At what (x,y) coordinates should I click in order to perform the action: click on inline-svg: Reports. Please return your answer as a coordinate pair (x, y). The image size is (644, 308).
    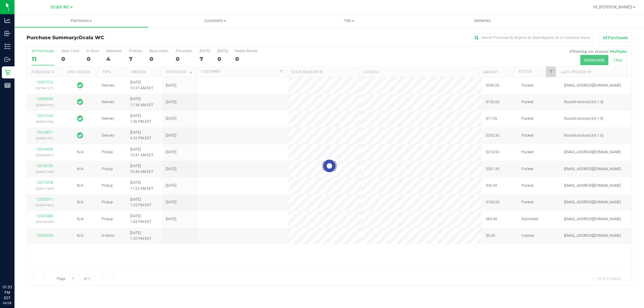
    Looking at the image, I should click on (7, 85).